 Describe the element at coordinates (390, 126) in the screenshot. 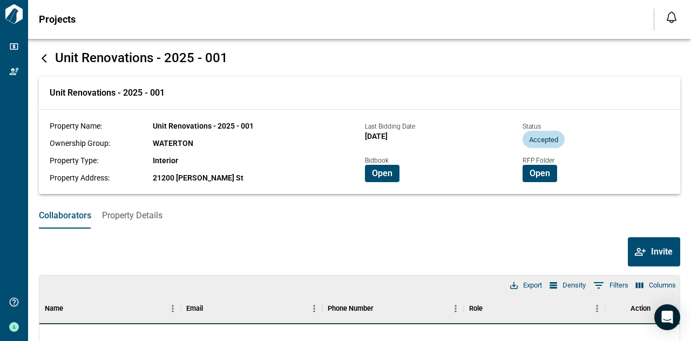

I see `span: Last Bidding Date` at that location.